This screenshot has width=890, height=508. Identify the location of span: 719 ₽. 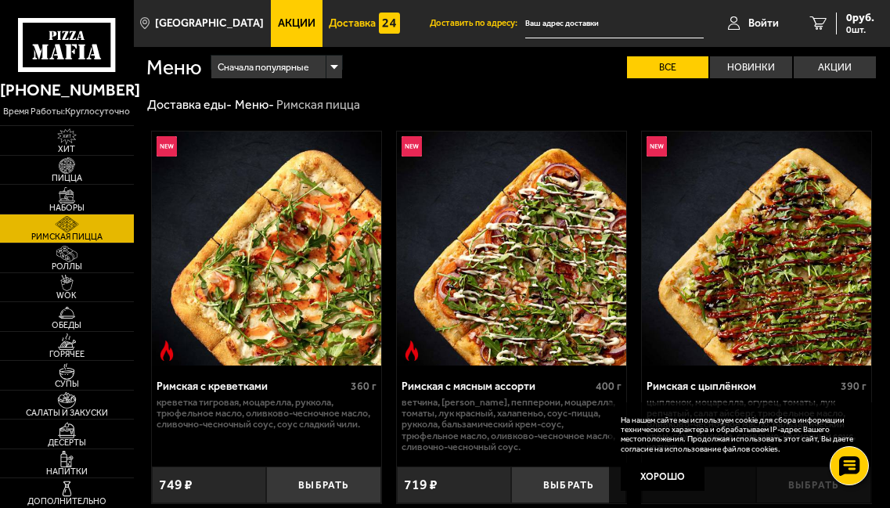
(420, 485).